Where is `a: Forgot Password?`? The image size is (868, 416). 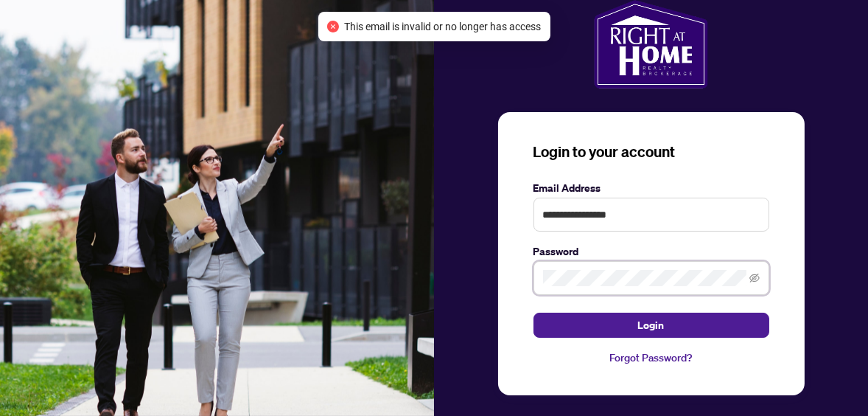 a: Forgot Password? is located at coordinates (651, 357).